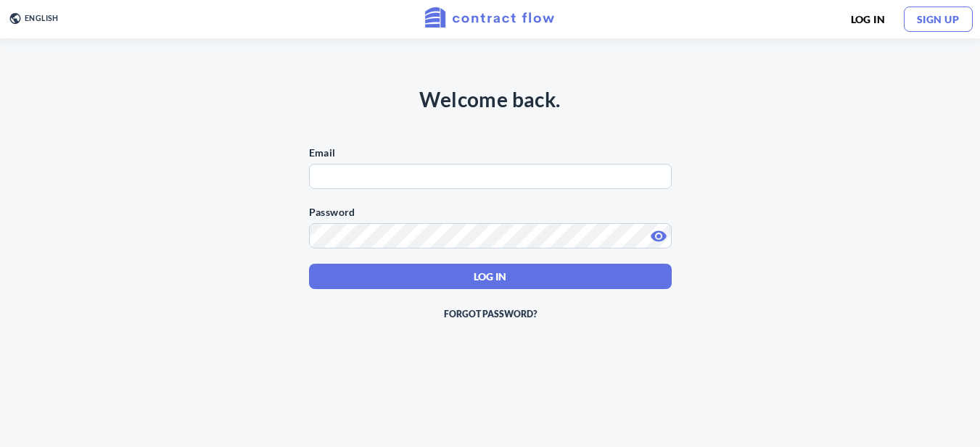 This screenshot has height=447, width=980. What do you see at coordinates (490, 313) in the screenshot?
I see `span: Forgot Password?` at bounding box center [490, 313].